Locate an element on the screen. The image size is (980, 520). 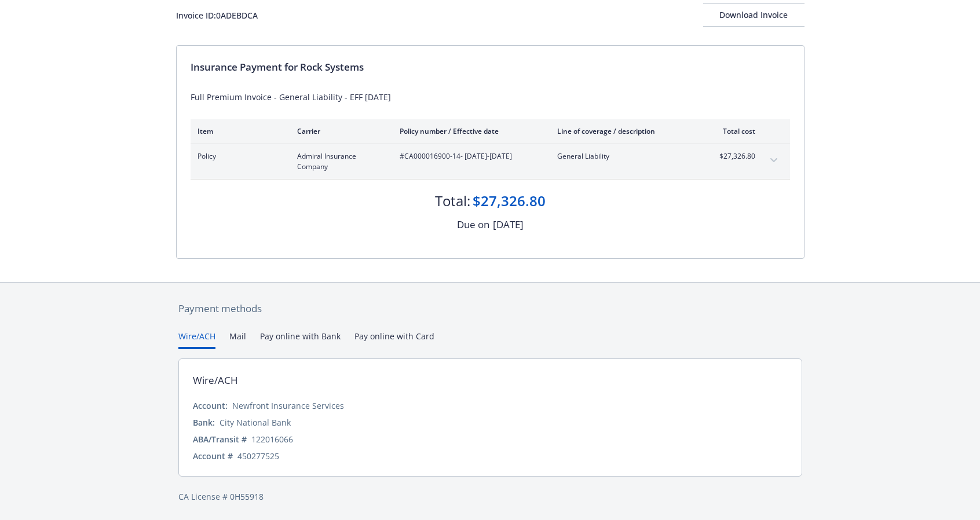
div: Due on is located at coordinates (473, 224).